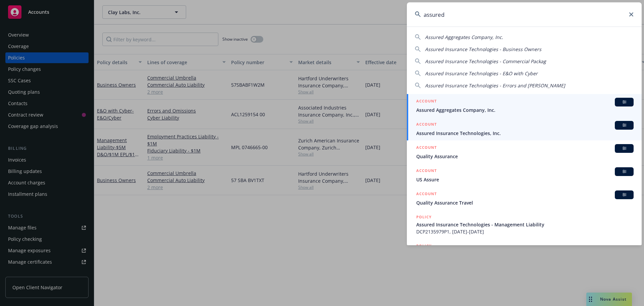  What do you see at coordinates (524, 198) in the screenshot?
I see `a: ACCOUNTBIQuality Assurance Travel` at bounding box center [524, 198].